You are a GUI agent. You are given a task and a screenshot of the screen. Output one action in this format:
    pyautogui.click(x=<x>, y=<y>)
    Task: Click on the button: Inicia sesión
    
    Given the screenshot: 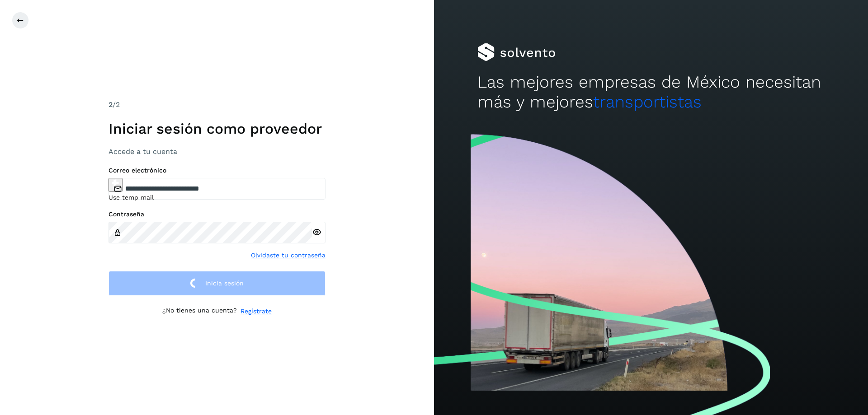 What is the action you would take?
    pyautogui.click(x=217, y=284)
    